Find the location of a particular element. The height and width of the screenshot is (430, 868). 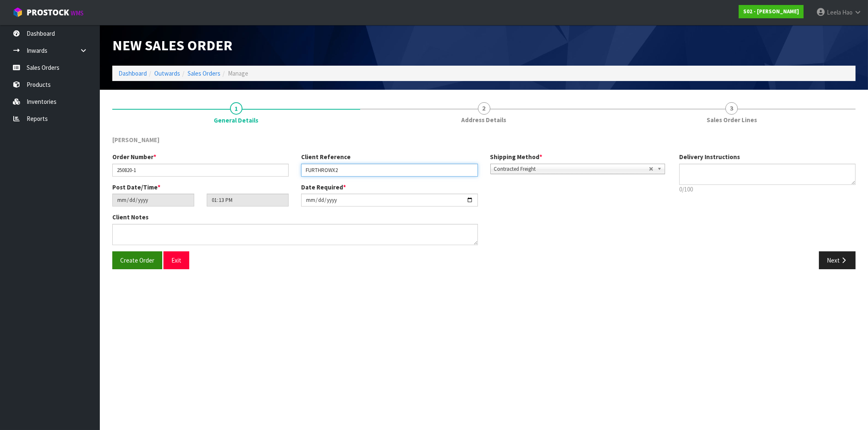

label: Order Number is located at coordinates (134, 157).